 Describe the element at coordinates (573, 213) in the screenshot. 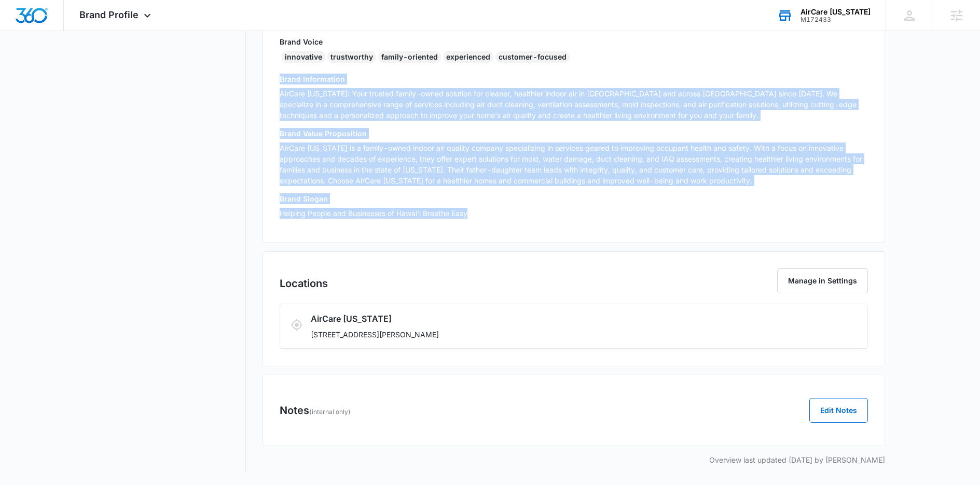

I see `p: Helping People and Businesses of Hawai'i Breathe Easy` at that location.